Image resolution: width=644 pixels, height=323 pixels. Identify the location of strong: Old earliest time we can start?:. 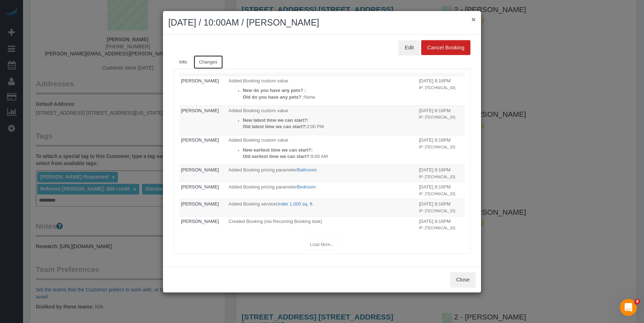
(277, 156).